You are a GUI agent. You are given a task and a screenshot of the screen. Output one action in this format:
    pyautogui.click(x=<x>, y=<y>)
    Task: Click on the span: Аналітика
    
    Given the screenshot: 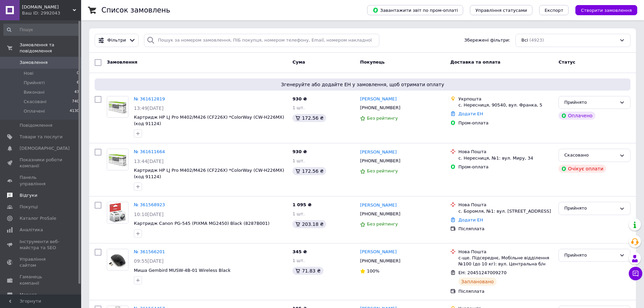 What is the action you would take?
    pyautogui.click(x=31, y=230)
    